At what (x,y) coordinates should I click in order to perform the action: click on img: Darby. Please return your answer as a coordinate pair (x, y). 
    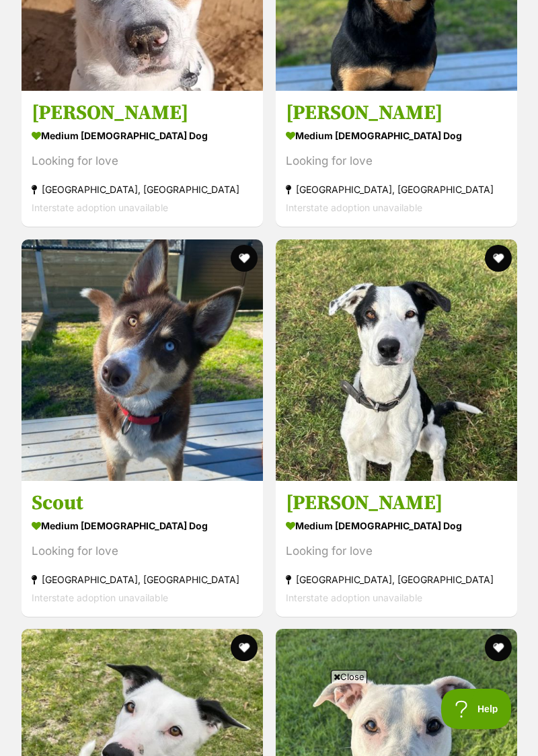
    Looking at the image, I should click on (396, 360).